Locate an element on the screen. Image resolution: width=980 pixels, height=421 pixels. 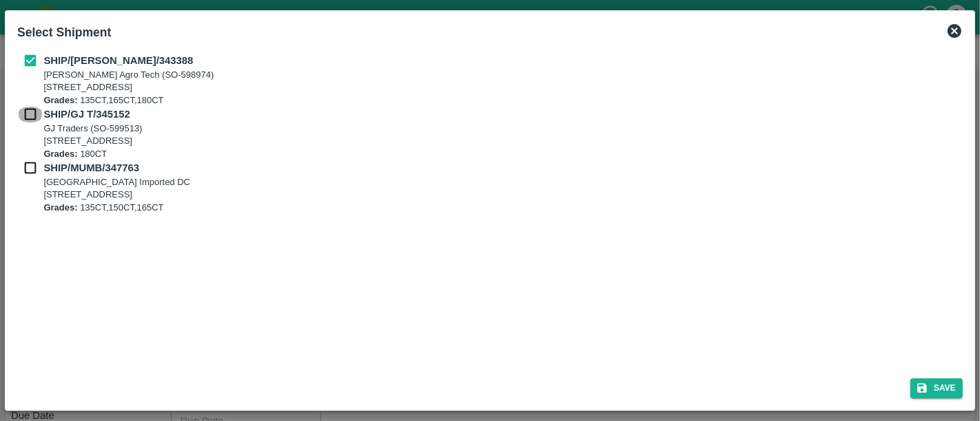
button: Save is located at coordinates (937, 388).